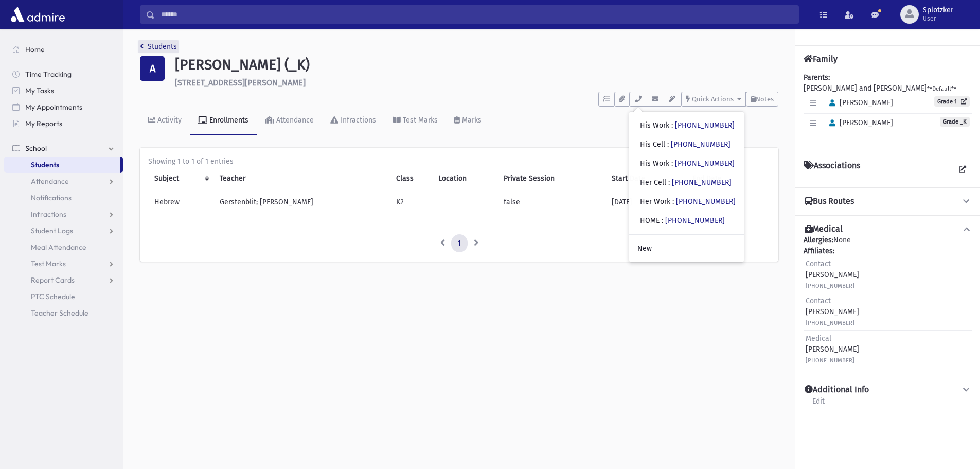 Image resolution: width=980 pixels, height=469 pixels. I want to click on div: A, so click(152, 69).